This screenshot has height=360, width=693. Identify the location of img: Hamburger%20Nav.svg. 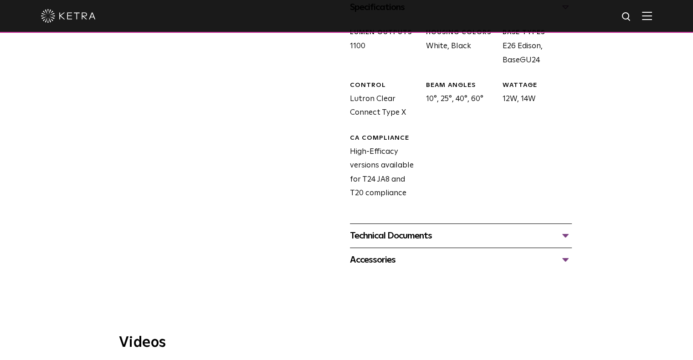
(647, 15).